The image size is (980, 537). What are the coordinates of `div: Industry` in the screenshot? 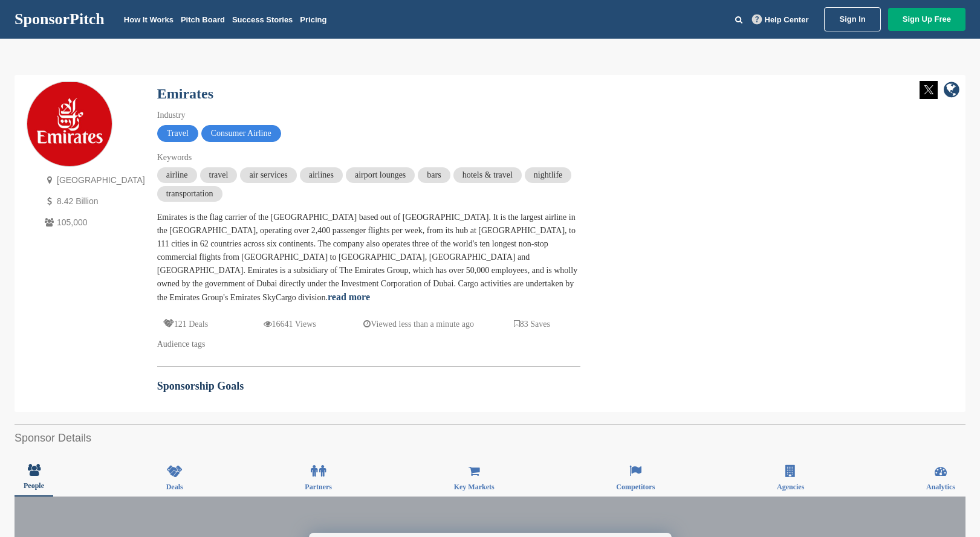 It's located at (369, 115).